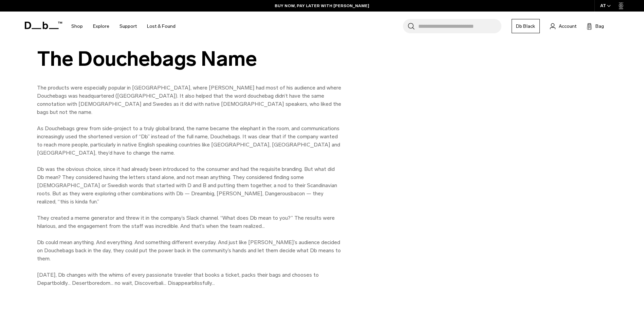 This screenshot has width=644, height=316. What do you see at coordinates (128, 26) in the screenshot?
I see `a: Support` at bounding box center [128, 26].